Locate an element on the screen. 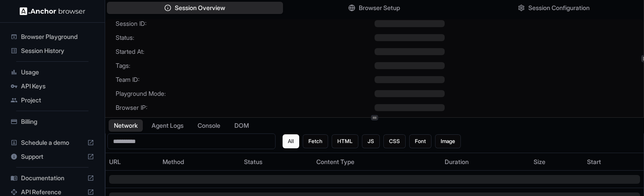 This screenshot has width=644, height=196. span: Playground Mode: is located at coordinates (245, 93).